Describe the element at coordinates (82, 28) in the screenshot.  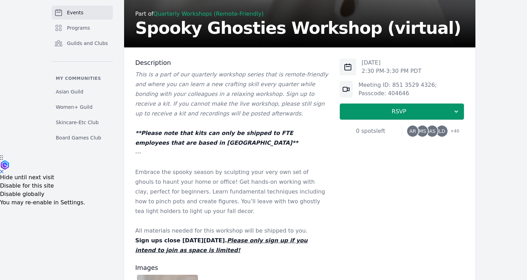
I see `a: Programs` at that location.